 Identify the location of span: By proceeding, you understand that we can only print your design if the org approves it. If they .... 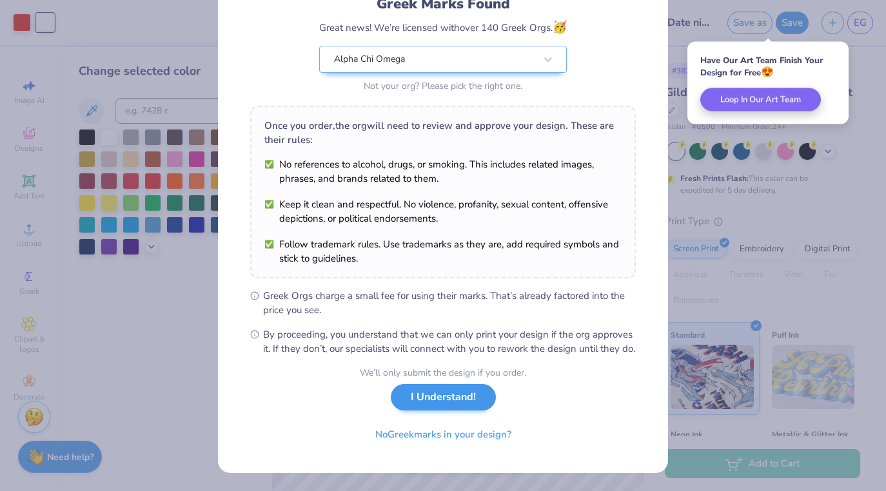
(449, 342).